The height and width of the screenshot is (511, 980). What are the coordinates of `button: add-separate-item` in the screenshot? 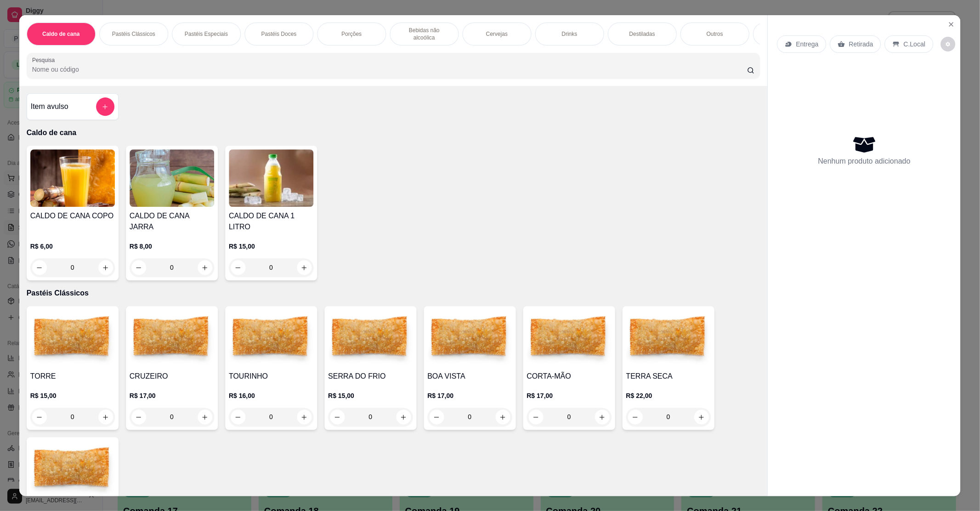 It's located at (105, 106).